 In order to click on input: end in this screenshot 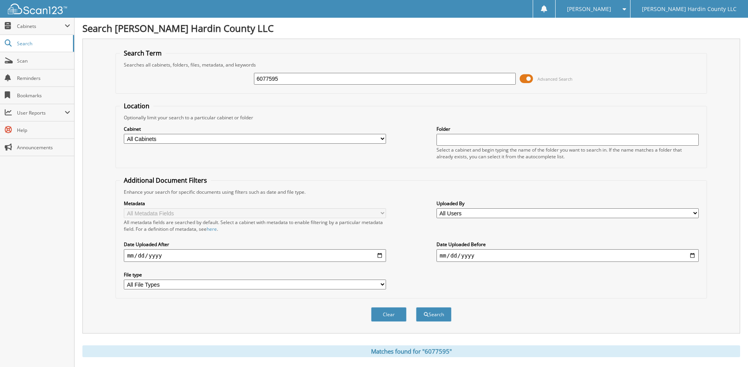, I will do `click(567, 256)`.